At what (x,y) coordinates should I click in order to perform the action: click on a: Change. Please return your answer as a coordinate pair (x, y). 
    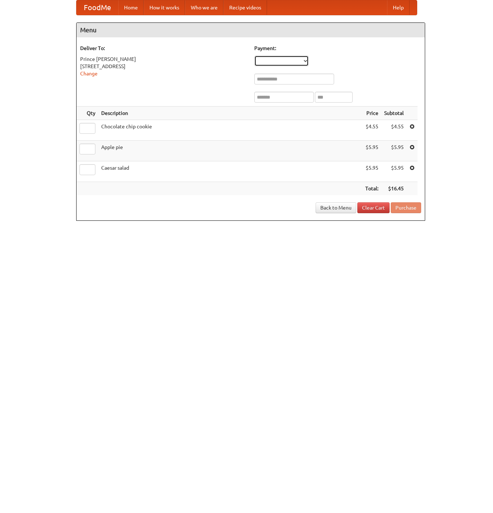
    Looking at the image, I should click on (89, 74).